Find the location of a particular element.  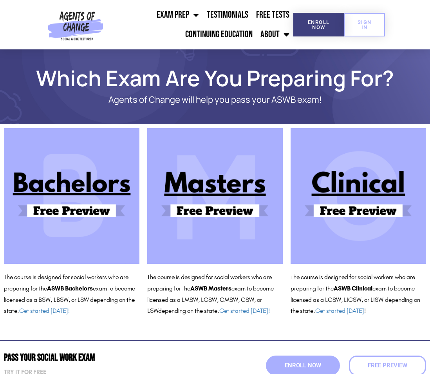

a: SIGN IN is located at coordinates (365, 25).